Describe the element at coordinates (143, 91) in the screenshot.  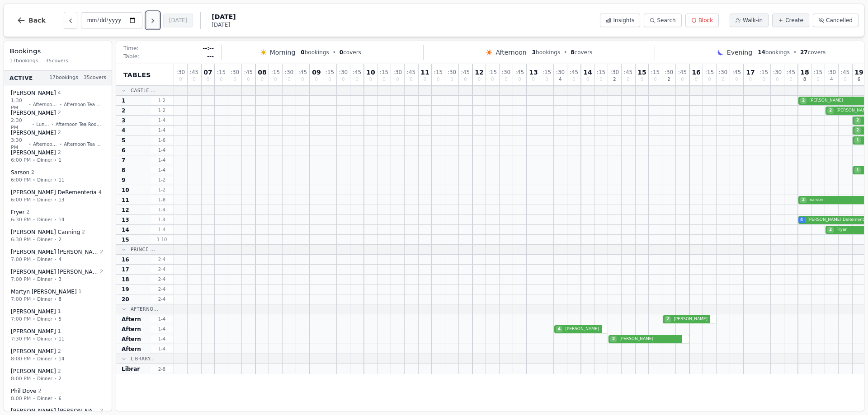
I see `span: Castle ...` at that location.